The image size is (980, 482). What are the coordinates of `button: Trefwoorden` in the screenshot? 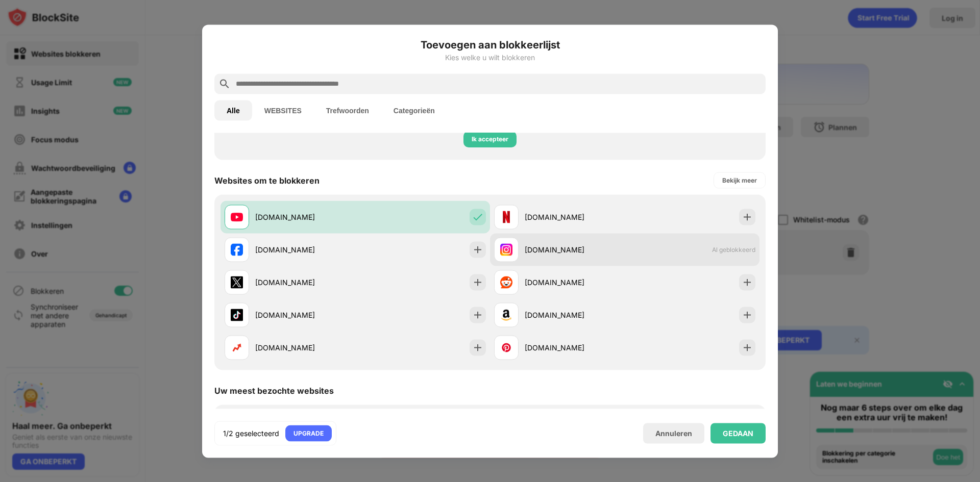 It's located at (348, 110).